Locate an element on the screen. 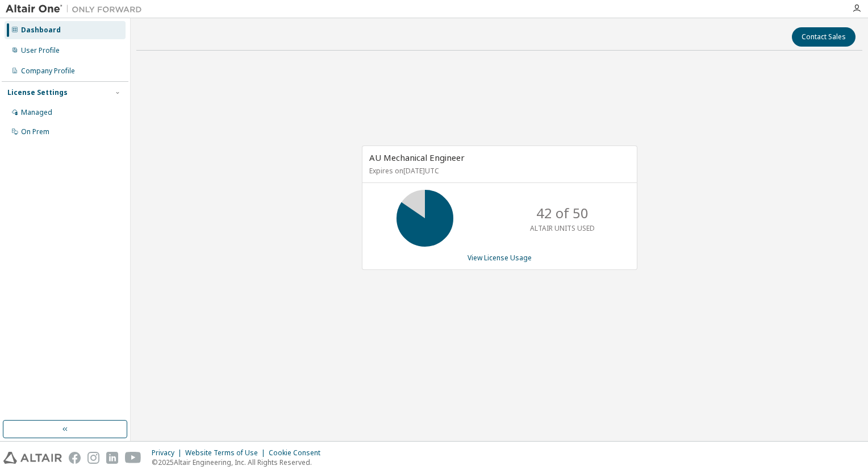  span: AU Mechanical Engineer is located at coordinates (417, 158).